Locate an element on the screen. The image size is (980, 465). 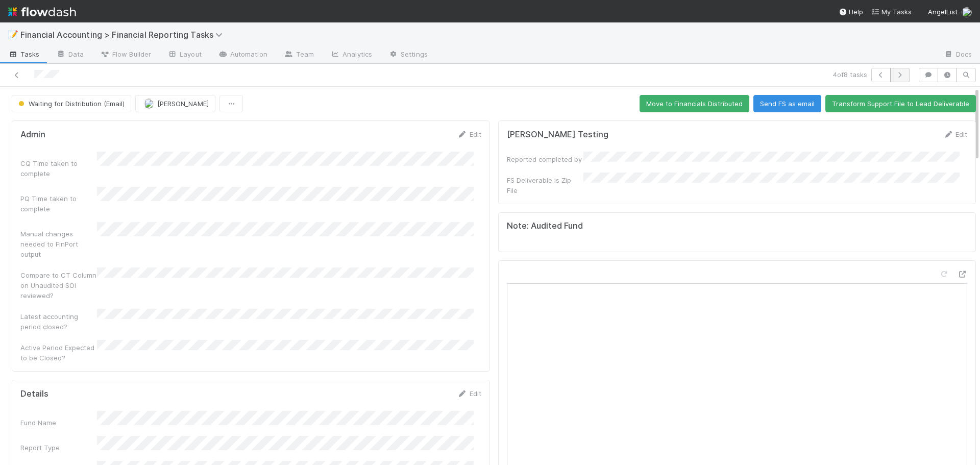
div: Report Type is located at coordinates (59, 448).